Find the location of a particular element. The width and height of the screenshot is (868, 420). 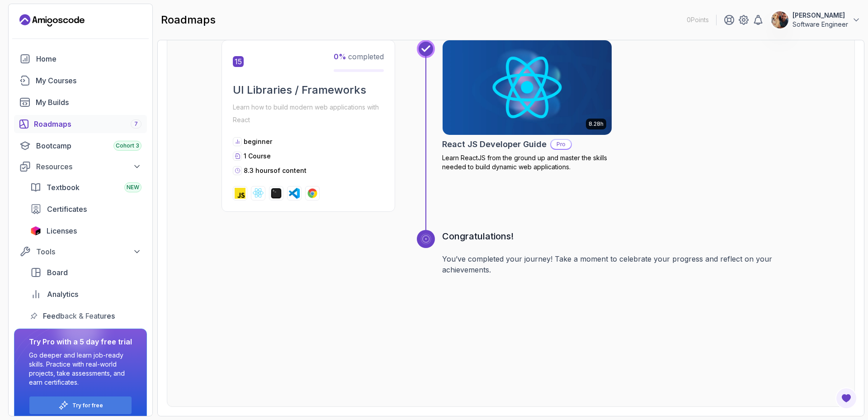

span: Cohort 3 is located at coordinates (127, 146).